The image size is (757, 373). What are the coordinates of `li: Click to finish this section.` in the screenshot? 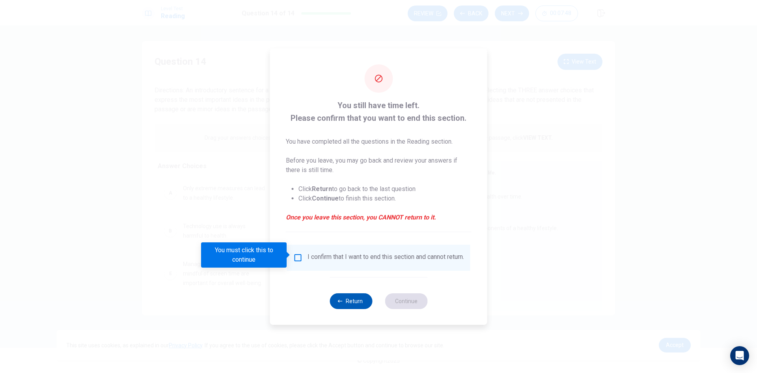 It's located at (385, 198).